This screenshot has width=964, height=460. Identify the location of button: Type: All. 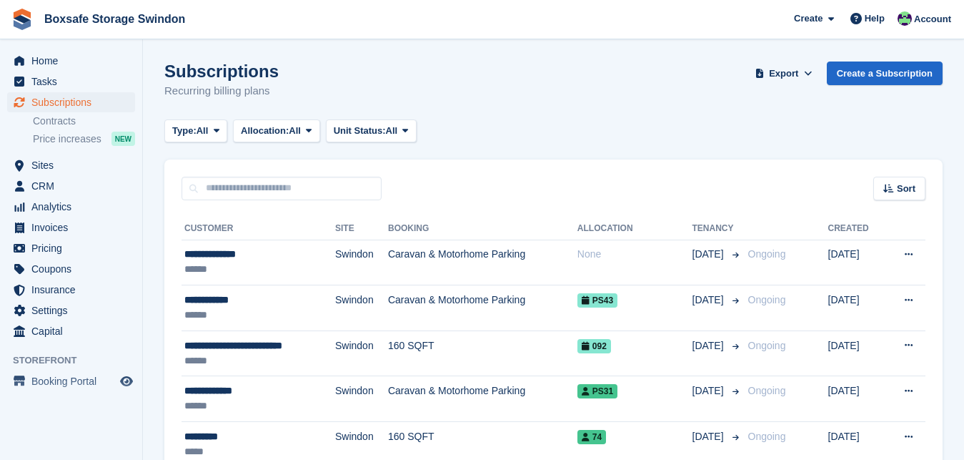
(196, 131).